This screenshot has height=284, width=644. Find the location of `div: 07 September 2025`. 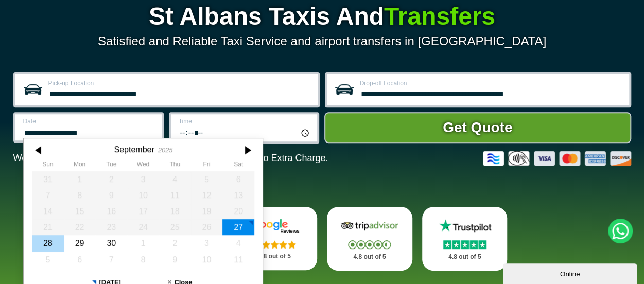

div: 07 September 2025 is located at coordinates (48, 195).